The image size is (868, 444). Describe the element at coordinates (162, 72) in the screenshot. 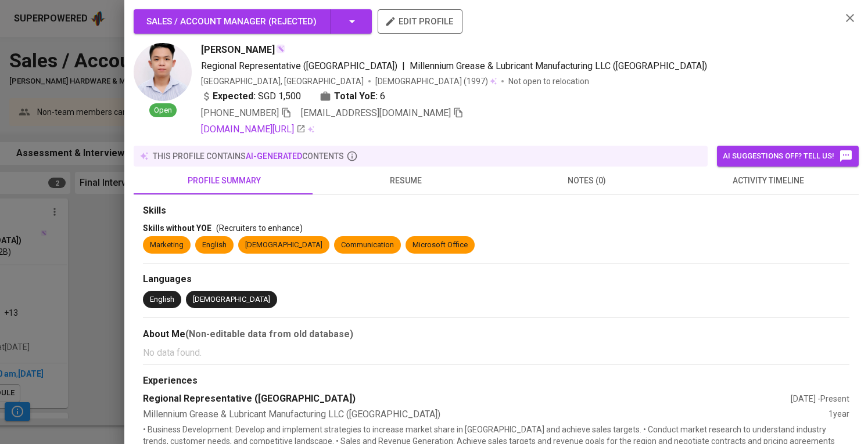

I see `img: 2635f571c7fde655806f4e8efe18ce4c.jpg` at that location.